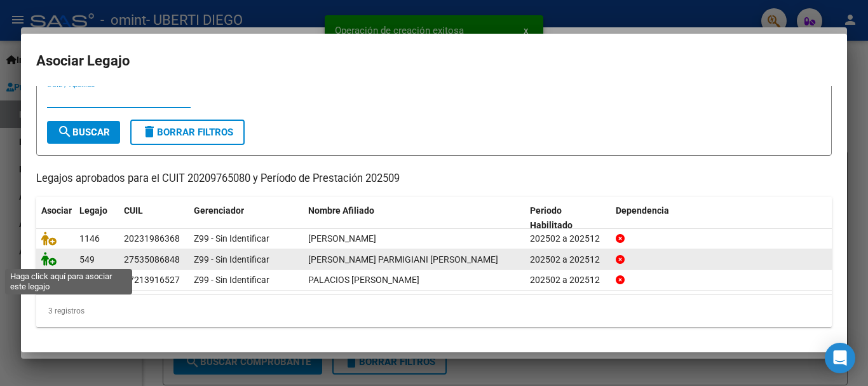  I want to click on h2: Asociar Legajo, so click(434, 61).